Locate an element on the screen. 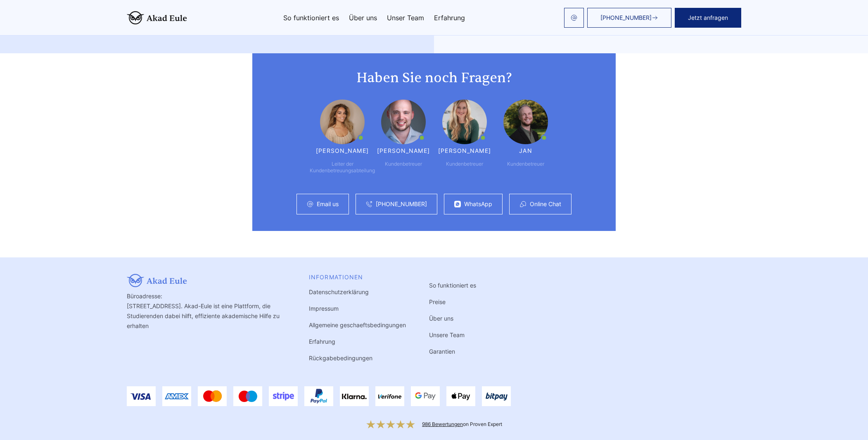  a: Preise is located at coordinates (437, 302).